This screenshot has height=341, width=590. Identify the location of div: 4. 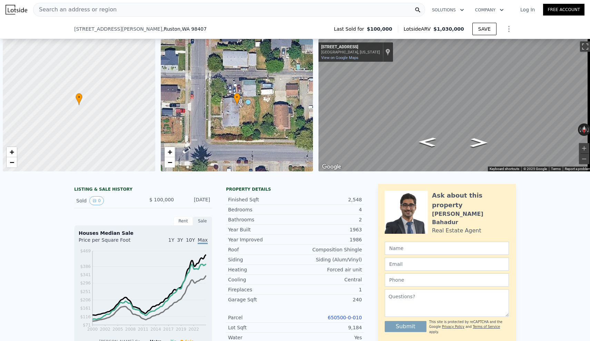
(328, 210).